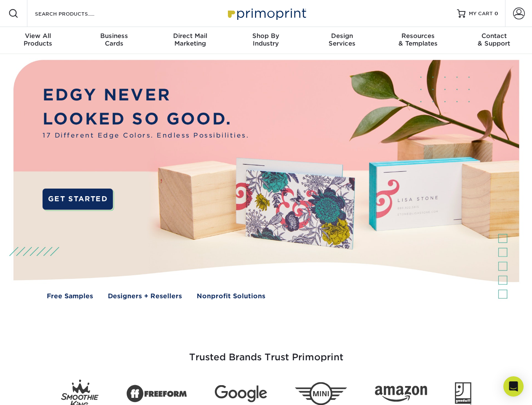 The width and height of the screenshot is (532, 405). What do you see at coordinates (481, 14) in the screenshot?
I see `span: MY CART` at bounding box center [481, 14].